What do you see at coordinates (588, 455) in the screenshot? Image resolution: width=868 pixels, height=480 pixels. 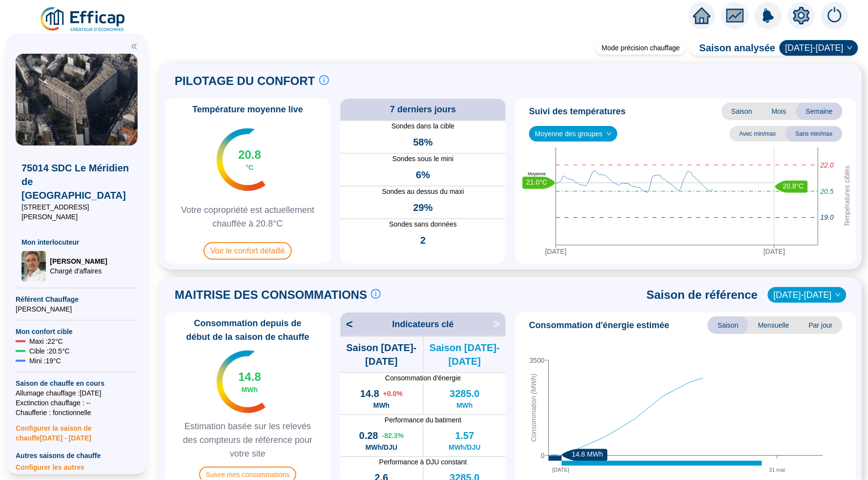 I see `text: 14.8 MWh` at bounding box center [588, 455].